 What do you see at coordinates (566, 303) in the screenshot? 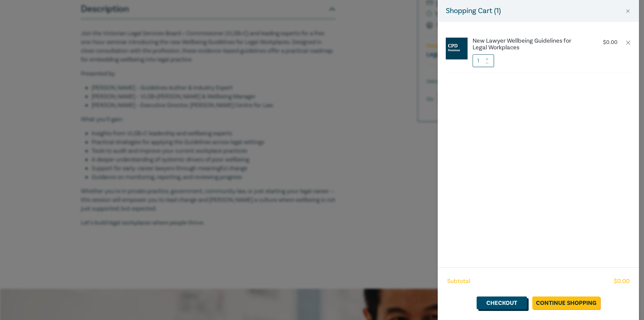
I see `a: Continue Shopping` at bounding box center [566, 303].